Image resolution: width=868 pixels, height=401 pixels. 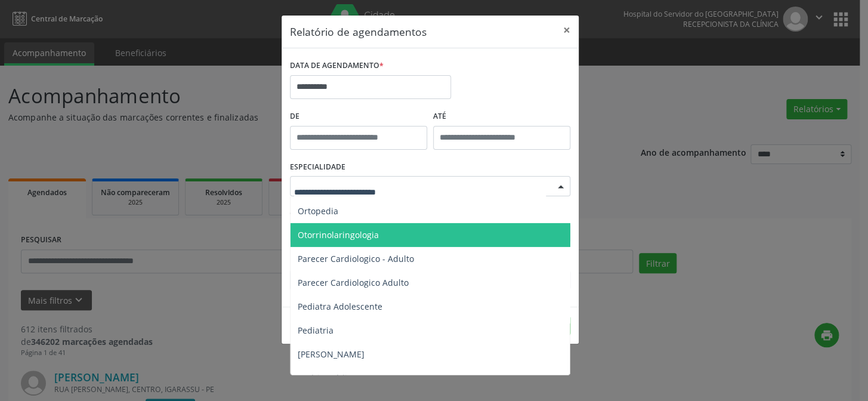 I want to click on label: ESPECIALIDADE, so click(x=318, y=167).